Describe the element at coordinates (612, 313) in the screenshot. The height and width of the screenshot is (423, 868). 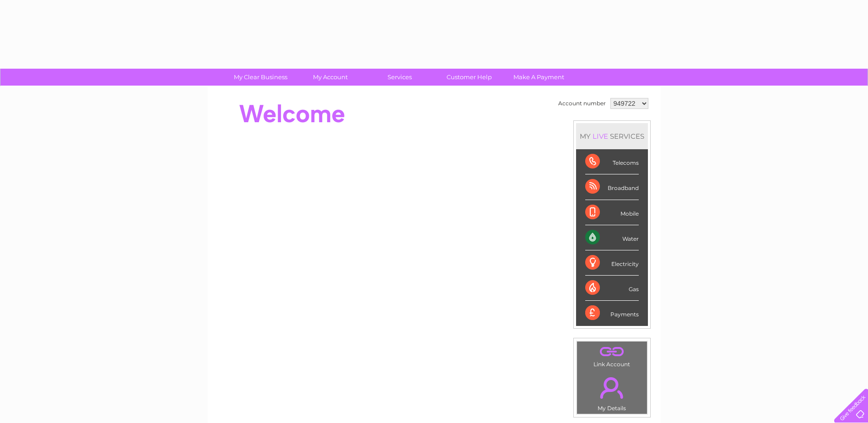
I see `div: Payments` at that location.